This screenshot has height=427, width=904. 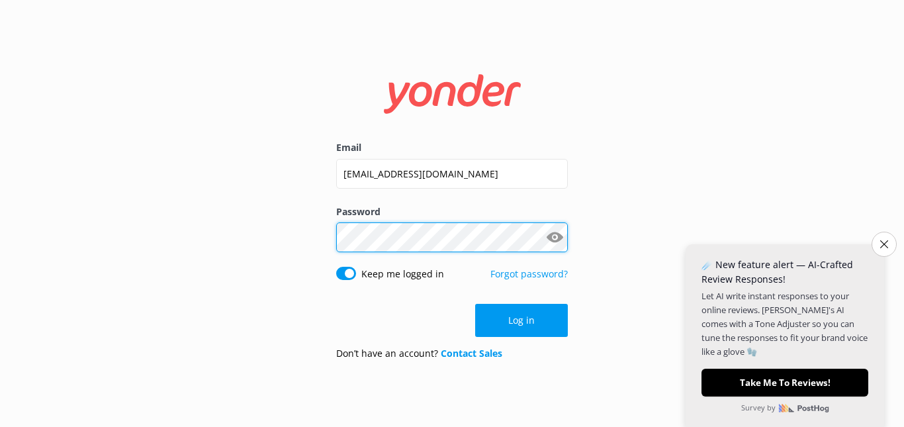 What do you see at coordinates (402, 274) in the screenshot?
I see `label: Keep me logged in` at bounding box center [402, 274].